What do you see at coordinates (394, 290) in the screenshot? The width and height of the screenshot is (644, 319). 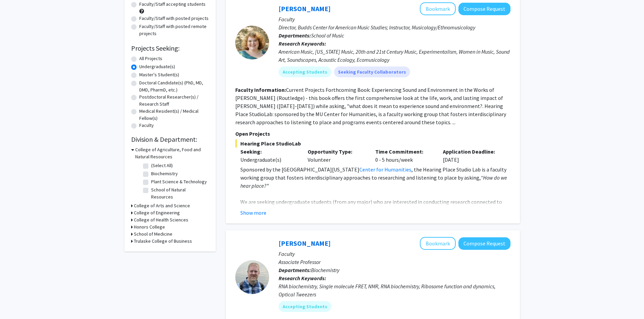 I see `div: RNA biochemistry, Single molecule FRET, NMR, RNA biochemistry, Ribosome function and dynamics, Op...` at bounding box center [394, 290].